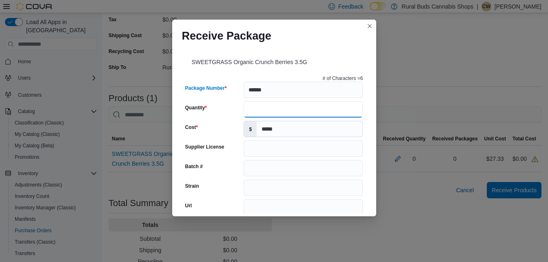  I want to click on button: Closes this modal window, so click(369, 26).